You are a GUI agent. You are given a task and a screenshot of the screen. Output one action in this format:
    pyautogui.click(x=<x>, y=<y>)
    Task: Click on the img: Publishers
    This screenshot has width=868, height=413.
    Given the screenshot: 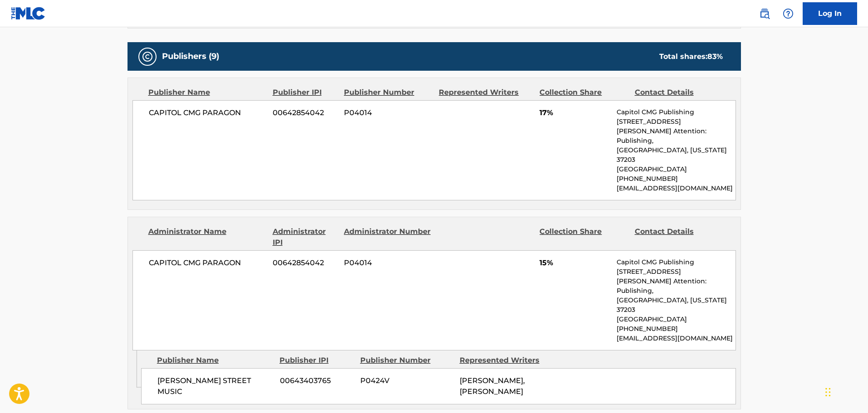 What is the action you would take?
    pyautogui.click(x=147, y=57)
    